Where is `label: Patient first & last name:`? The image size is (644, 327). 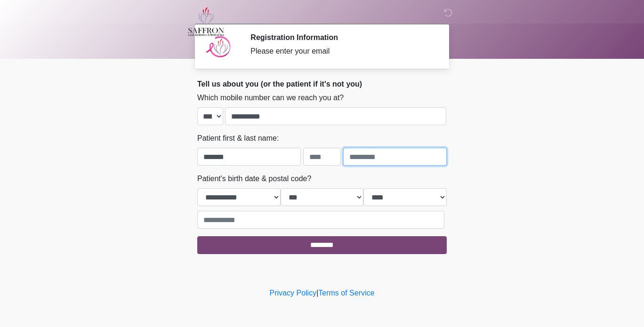 label: Patient first & last name: is located at coordinates (238, 139).